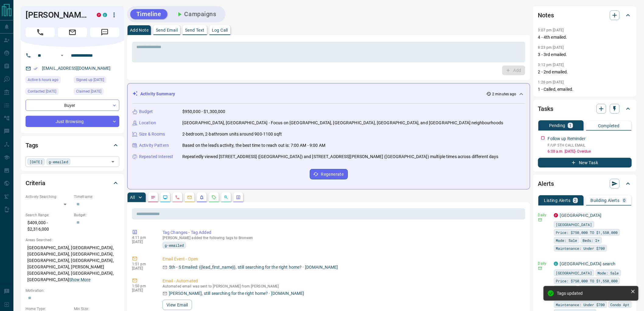 The height and width of the screenshot is (311, 644). Describe the element at coordinates (557, 200) in the screenshot. I see `p: Listing Alerts` at that location.